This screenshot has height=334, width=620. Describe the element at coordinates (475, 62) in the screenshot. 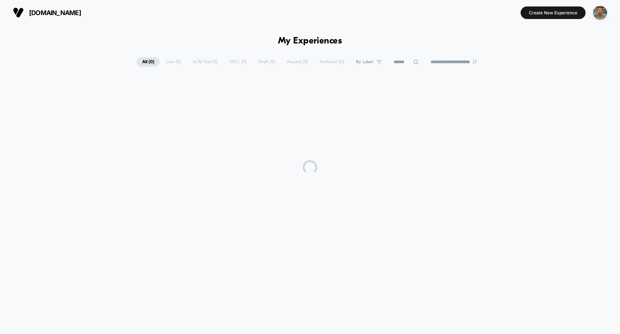

I see `img: end` at that location.